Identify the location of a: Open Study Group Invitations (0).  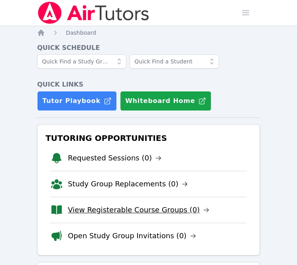
(132, 236).